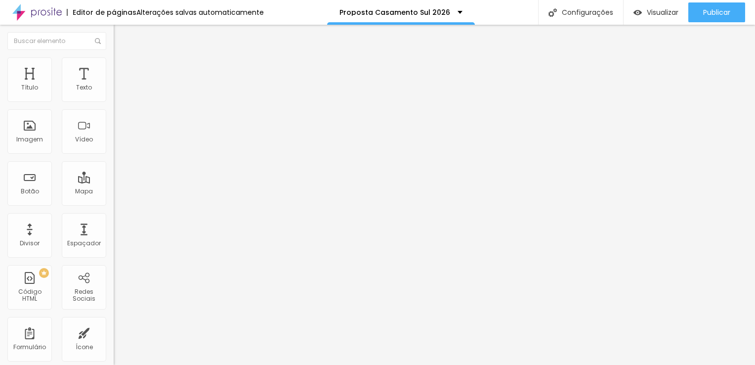 The width and height of the screenshot is (755, 365). What do you see at coordinates (84, 347) in the screenshot?
I see `div: Ícone` at bounding box center [84, 347].